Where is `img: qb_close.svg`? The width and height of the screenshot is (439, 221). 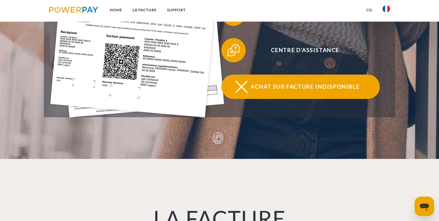
img: qb_close.svg is located at coordinates (241, 87).